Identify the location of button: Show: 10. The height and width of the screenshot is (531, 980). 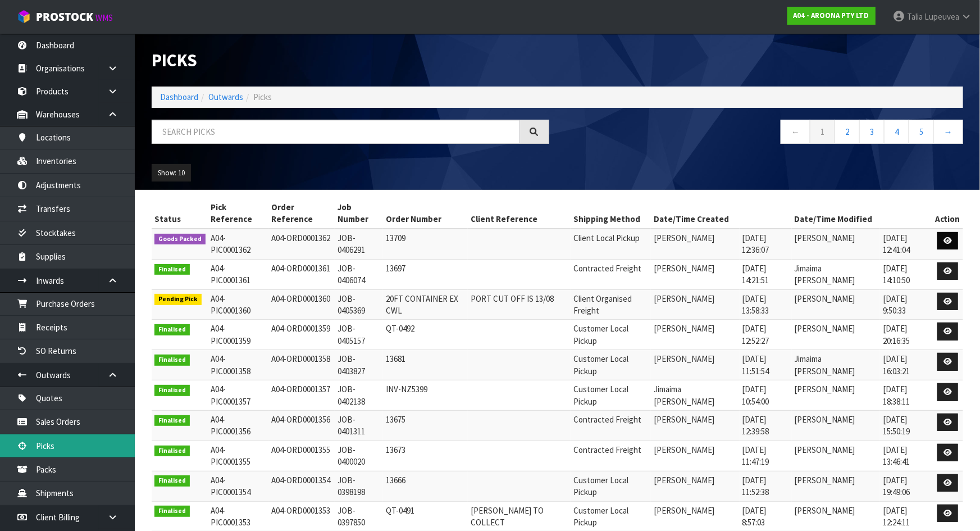
(172, 173).